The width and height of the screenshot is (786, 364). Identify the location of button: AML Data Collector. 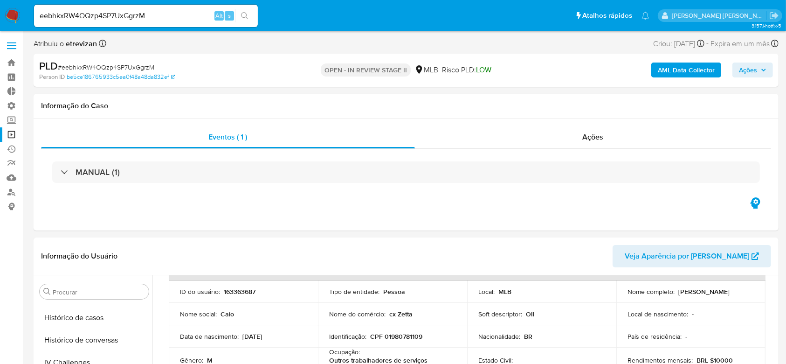
(686, 70).